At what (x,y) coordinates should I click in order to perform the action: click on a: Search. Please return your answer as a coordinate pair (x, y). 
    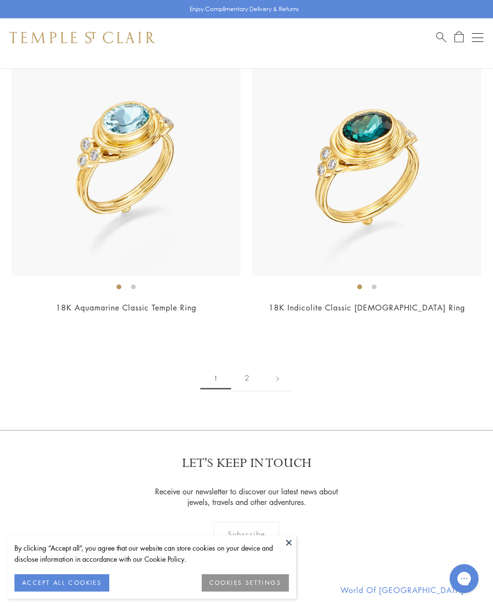
    Looking at the image, I should click on (441, 37).